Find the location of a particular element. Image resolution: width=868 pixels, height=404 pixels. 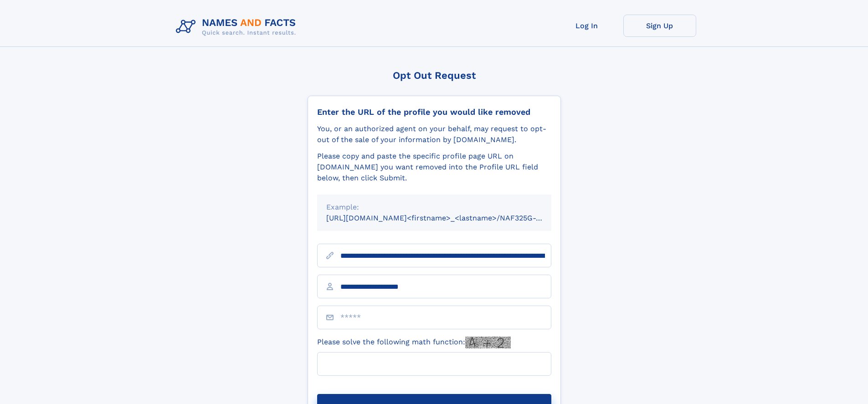

div: Opt Out Request is located at coordinates (434, 75).